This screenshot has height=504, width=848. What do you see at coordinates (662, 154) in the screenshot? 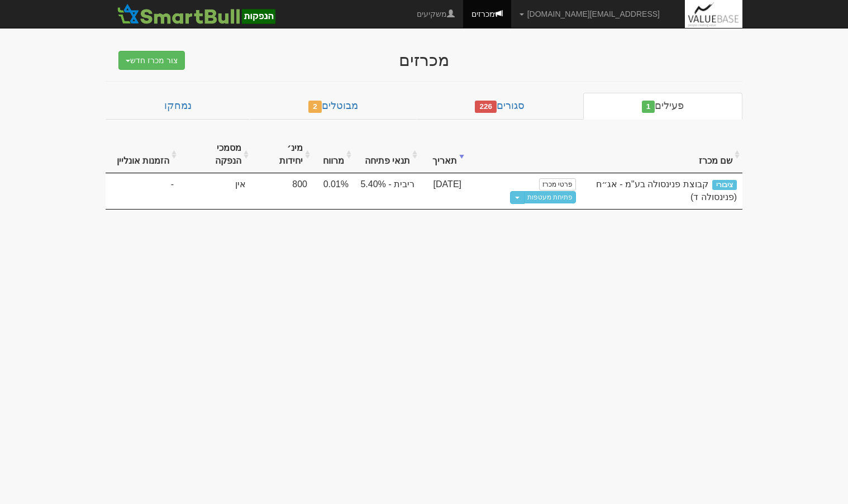
I see `th: שם מכרז : activate to sort column ascending` at bounding box center [662, 154].